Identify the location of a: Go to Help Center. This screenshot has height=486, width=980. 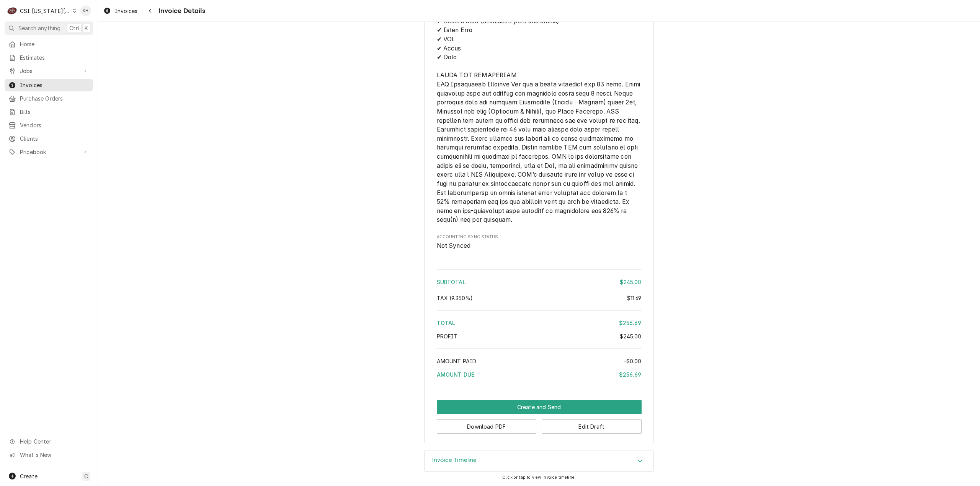
(48, 441).